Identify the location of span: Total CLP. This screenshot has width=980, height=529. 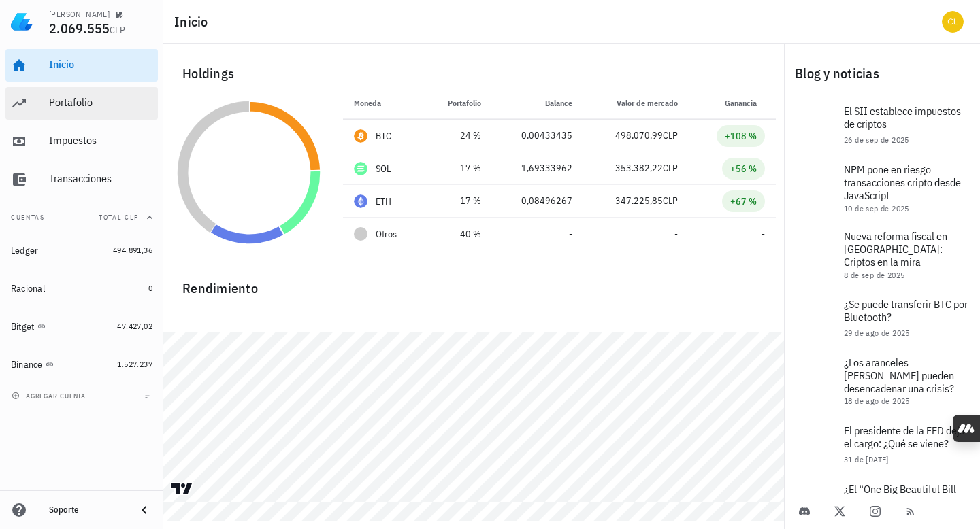
(118, 217).